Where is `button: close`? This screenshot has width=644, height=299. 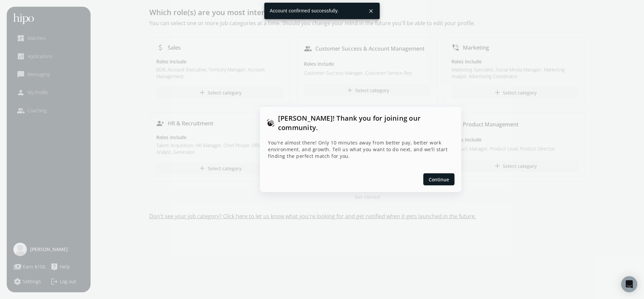
button: close is located at coordinates (371, 11).